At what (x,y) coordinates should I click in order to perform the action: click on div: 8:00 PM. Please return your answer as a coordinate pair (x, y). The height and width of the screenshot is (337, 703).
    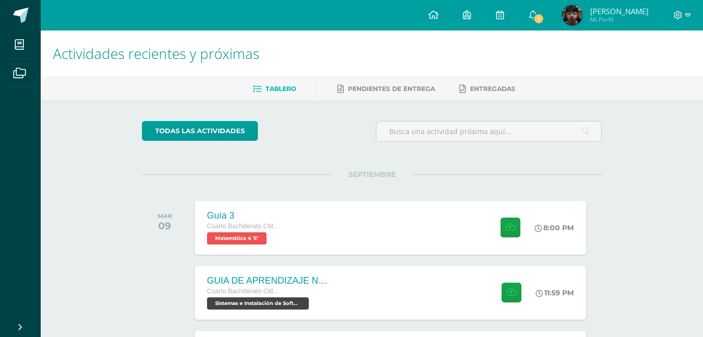
    Looking at the image, I should click on (554, 228).